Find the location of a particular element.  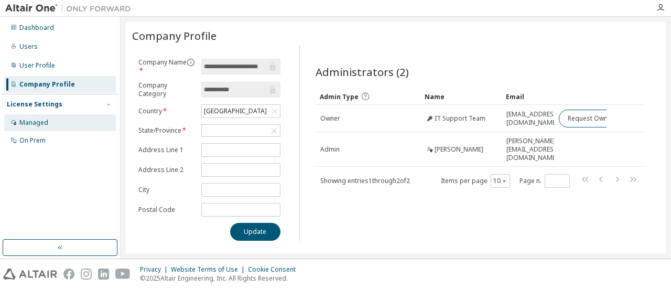

label: Company Name is located at coordinates (167, 67).